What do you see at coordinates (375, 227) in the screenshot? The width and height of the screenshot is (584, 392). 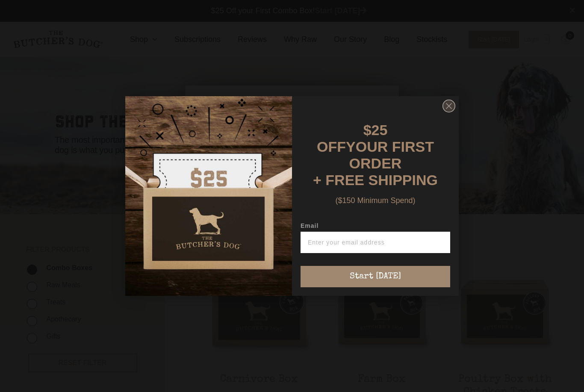 I see `label: Email` at bounding box center [375, 227].